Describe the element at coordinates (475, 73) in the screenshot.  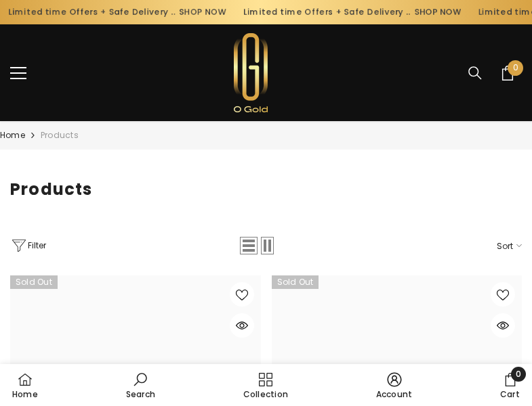
I see `summary: Search` at that location.